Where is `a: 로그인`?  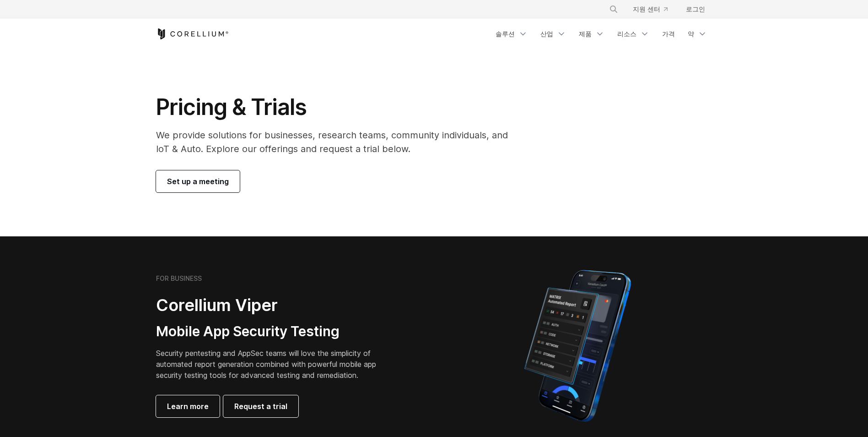 a: 로그인 is located at coordinates (696, 9).